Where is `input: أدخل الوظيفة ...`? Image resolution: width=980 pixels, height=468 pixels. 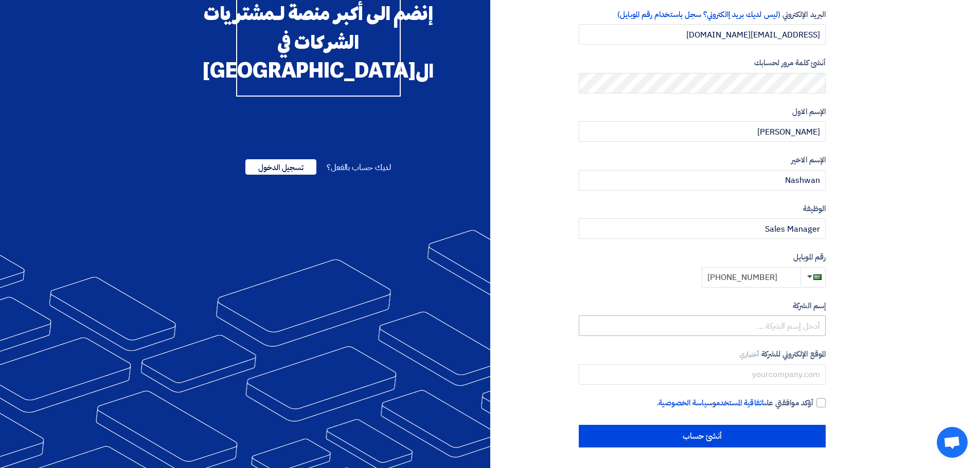 input: أدخل الوظيفة ... is located at coordinates (702, 229).